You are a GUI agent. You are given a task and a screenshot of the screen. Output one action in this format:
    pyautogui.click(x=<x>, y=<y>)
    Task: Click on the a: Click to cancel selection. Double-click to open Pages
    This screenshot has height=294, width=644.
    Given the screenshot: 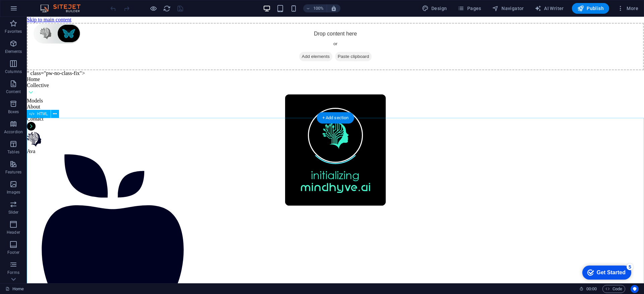 What is the action you would take?
    pyautogui.click(x=14, y=289)
    